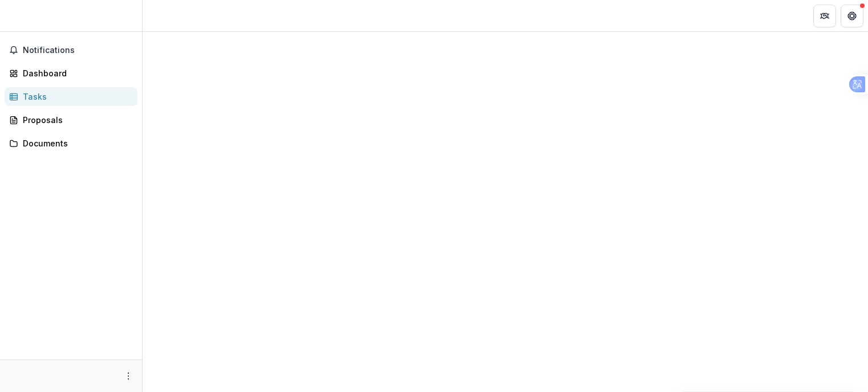  Describe the element at coordinates (75, 143) in the screenshot. I see `div: Documents` at that location.